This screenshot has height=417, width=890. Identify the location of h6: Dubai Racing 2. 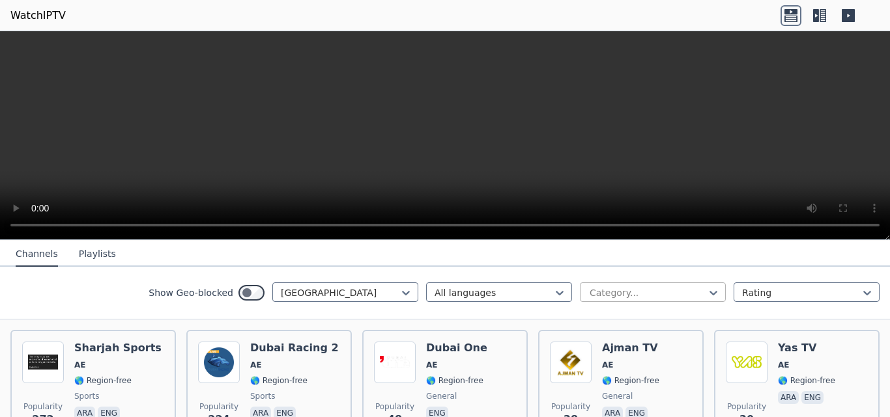
(294, 348).